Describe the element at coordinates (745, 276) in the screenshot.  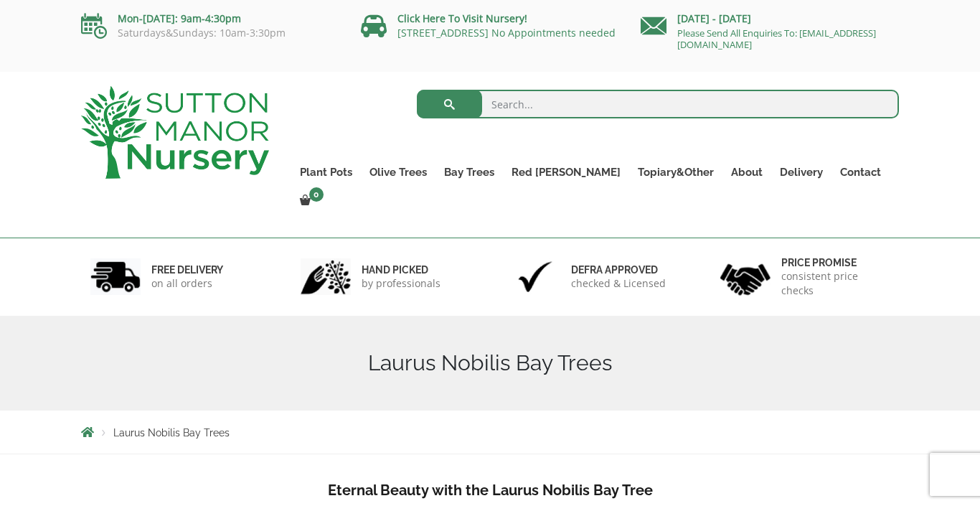
I see `img: 4.jpg` at that location.